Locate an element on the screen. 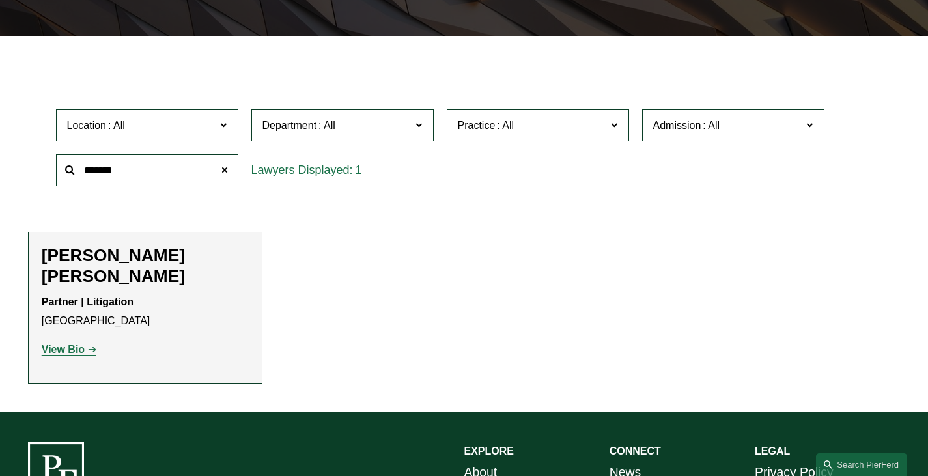 The width and height of the screenshot is (928, 476). span: Practice is located at coordinates (477, 125).